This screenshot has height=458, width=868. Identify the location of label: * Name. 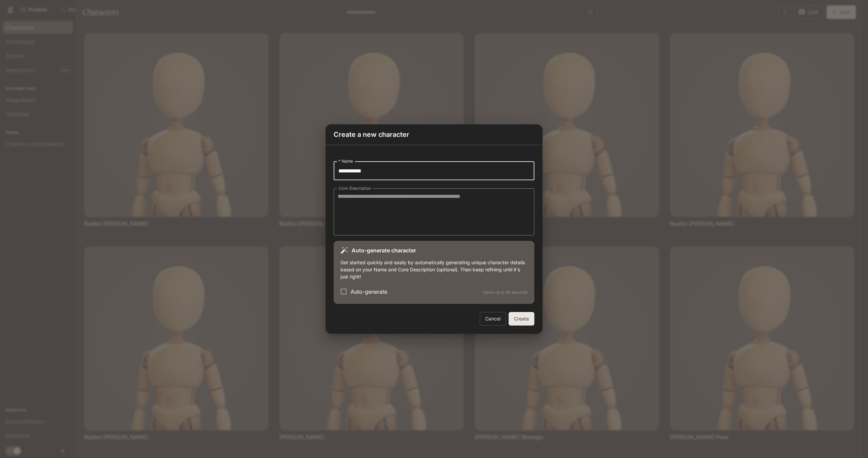
(346, 161).